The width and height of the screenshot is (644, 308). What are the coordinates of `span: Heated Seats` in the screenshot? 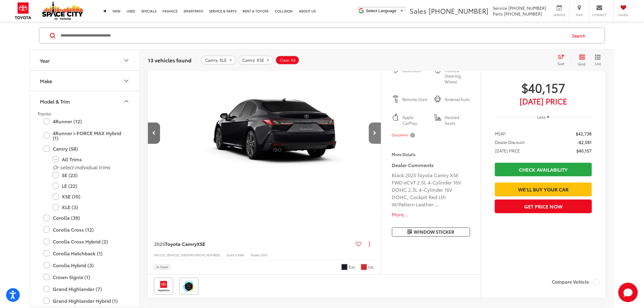 It's located at (457, 120).